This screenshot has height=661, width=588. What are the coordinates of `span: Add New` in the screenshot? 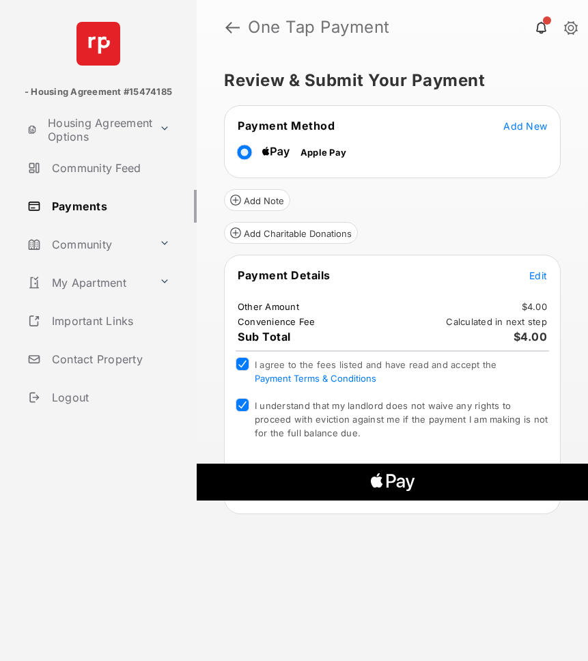 It's located at (525, 126).